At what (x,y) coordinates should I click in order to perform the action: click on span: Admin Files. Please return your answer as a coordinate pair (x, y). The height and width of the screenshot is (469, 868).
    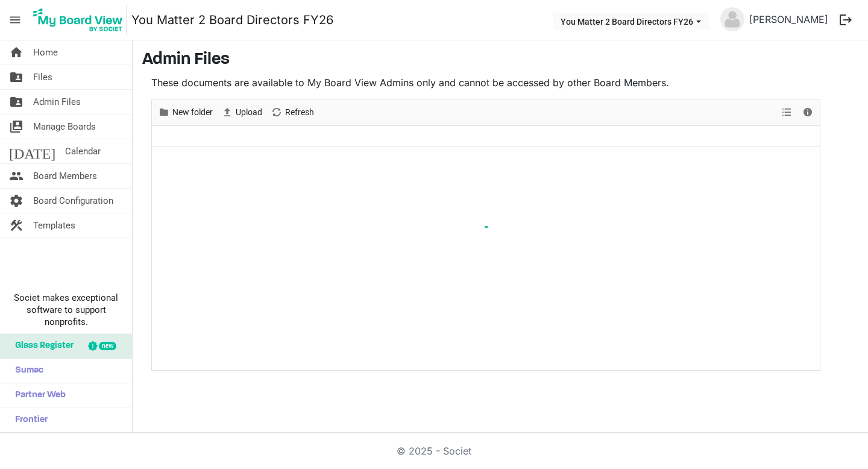
    Looking at the image, I should click on (57, 102).